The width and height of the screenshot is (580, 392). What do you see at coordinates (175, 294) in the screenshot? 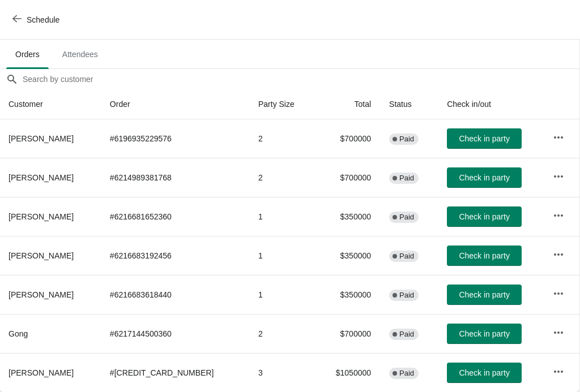
I see `td: # 6216683618440` at bounding box center [175, 294].